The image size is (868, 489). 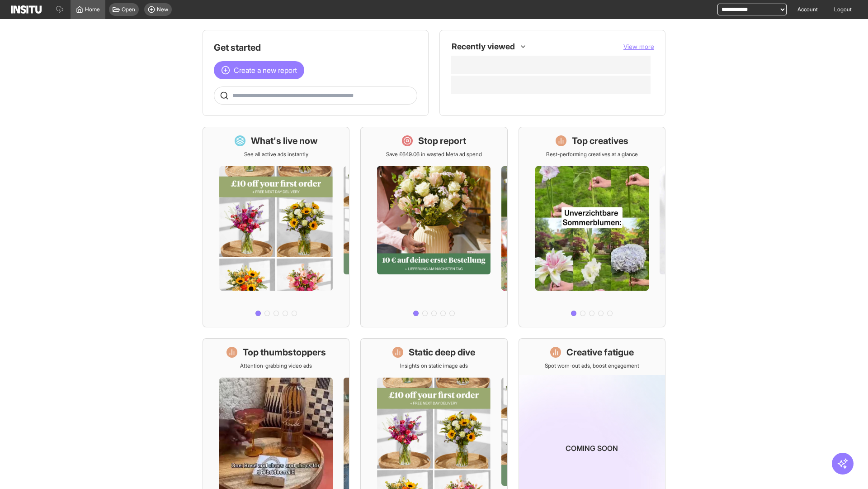 I want to click on span: View more, so click(x=638, y=47).